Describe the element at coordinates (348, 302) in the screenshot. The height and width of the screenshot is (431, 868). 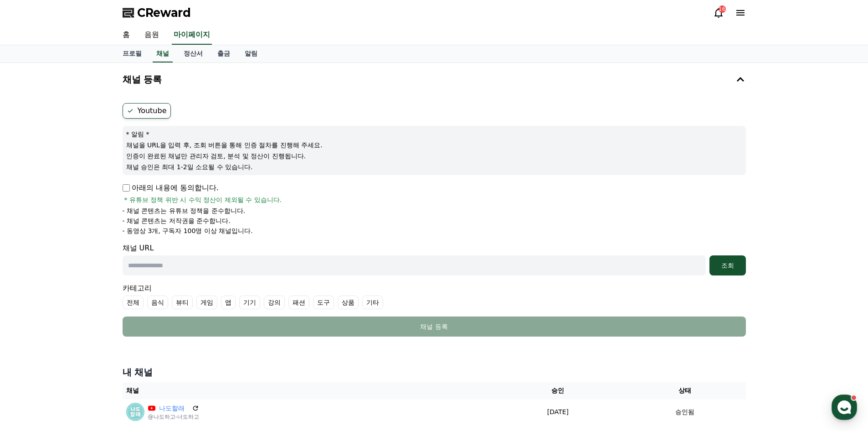
I see `label: 상품` at that location.